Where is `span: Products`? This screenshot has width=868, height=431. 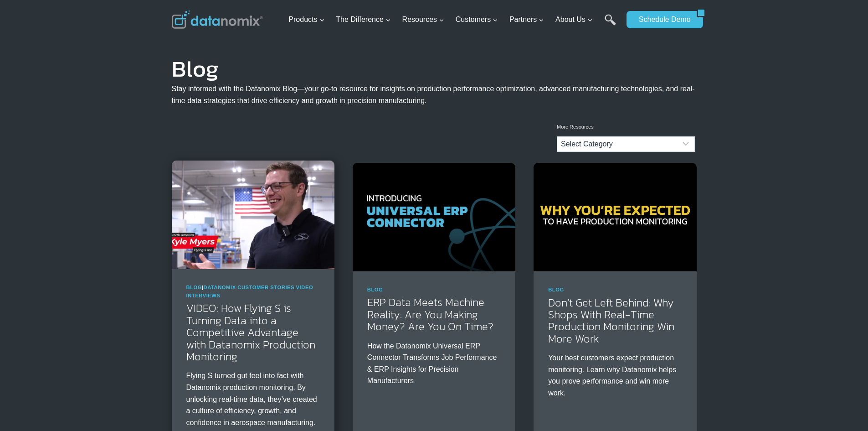
span: Products is located at coordinates (307, 20).